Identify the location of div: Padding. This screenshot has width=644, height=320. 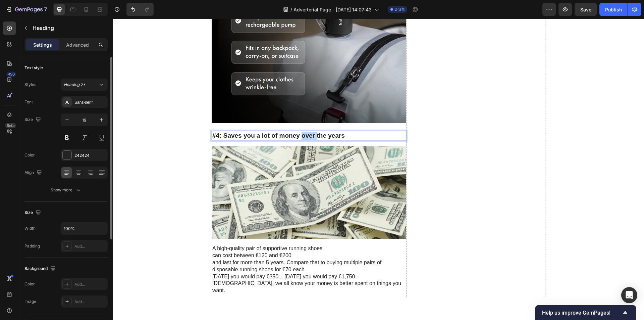
(32, 246).